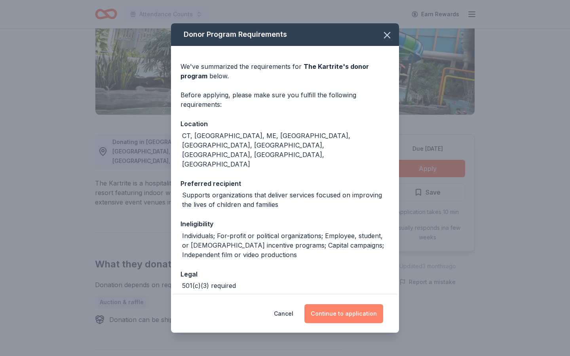 Image resolution: width=570 pixels, height=356 pixels. Describe the element at coordinates (285, 274) in the screenshot. I see `div: Legal` at that location.